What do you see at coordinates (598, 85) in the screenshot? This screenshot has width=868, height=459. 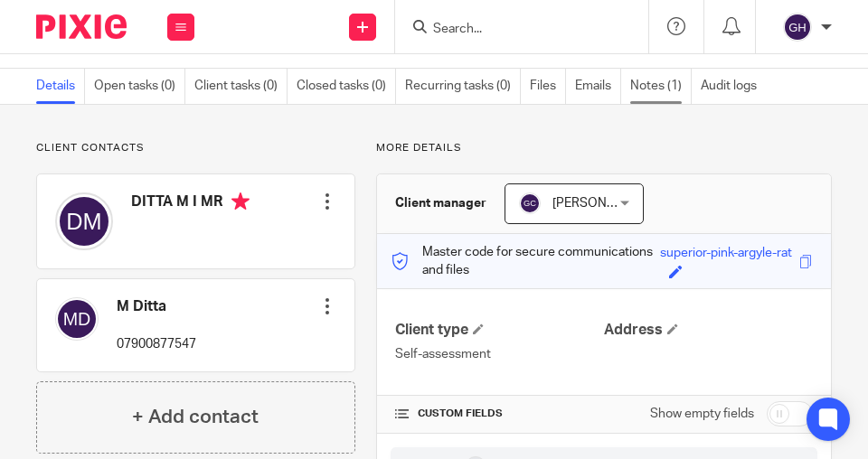 I see `a: Emails` at bounding box center [598, 85].